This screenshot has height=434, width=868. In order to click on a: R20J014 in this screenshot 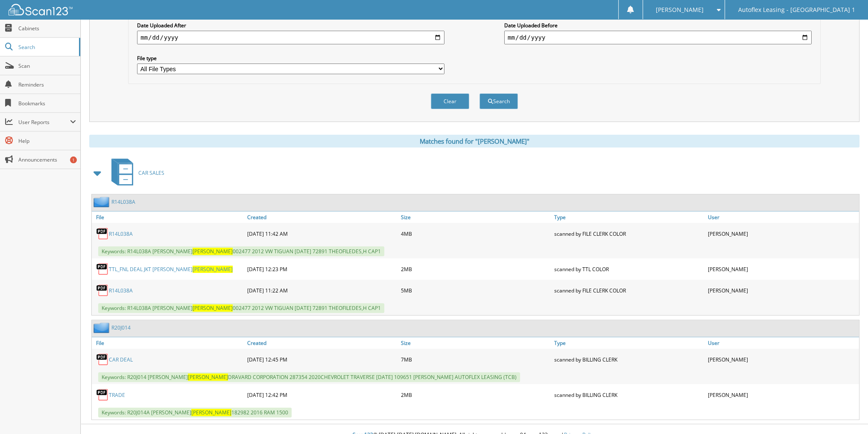, I will do `click(121, 327)`.